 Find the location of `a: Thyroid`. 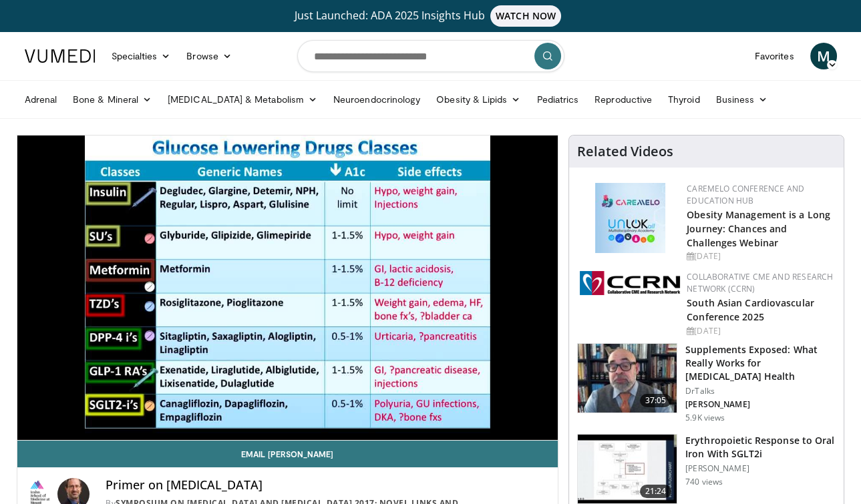

a: Thyroid is located at coordinates (684, 99).